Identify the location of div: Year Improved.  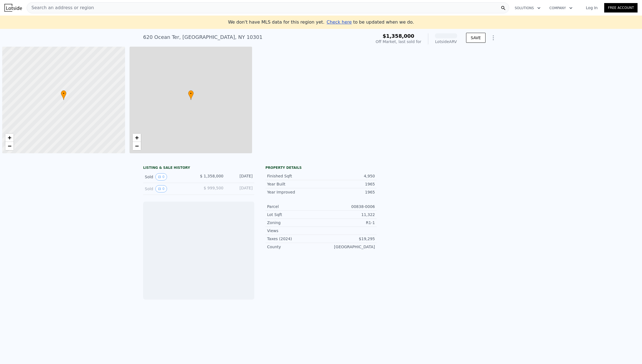
(294, 192).